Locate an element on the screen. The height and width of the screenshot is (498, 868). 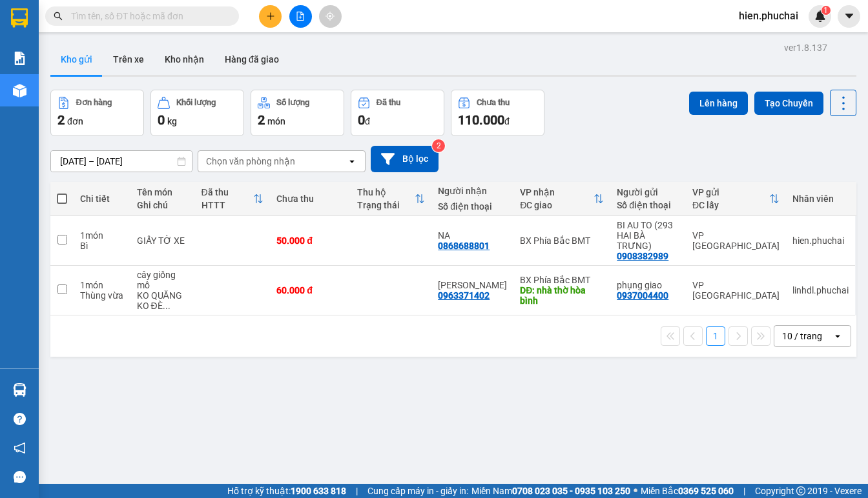
div: DĐ: nhà thờ hòa bình is located at coordinates (562, 296).